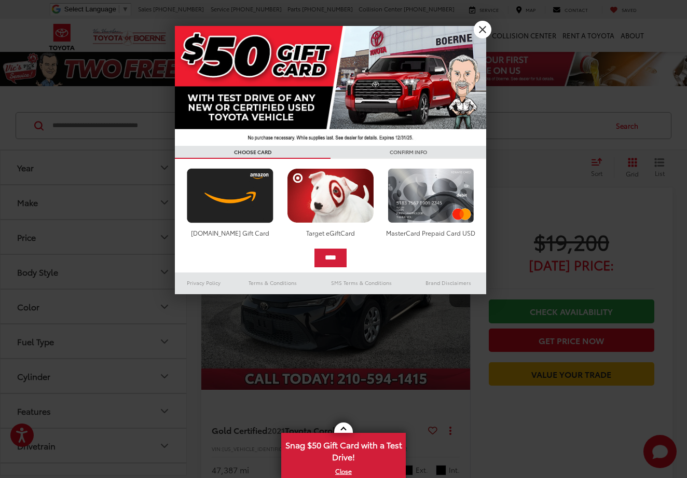  What do you see at coordinates (330, 232) in the screenshot?
I see `div: Target eGiftCard` at bounding box center [330, 232].